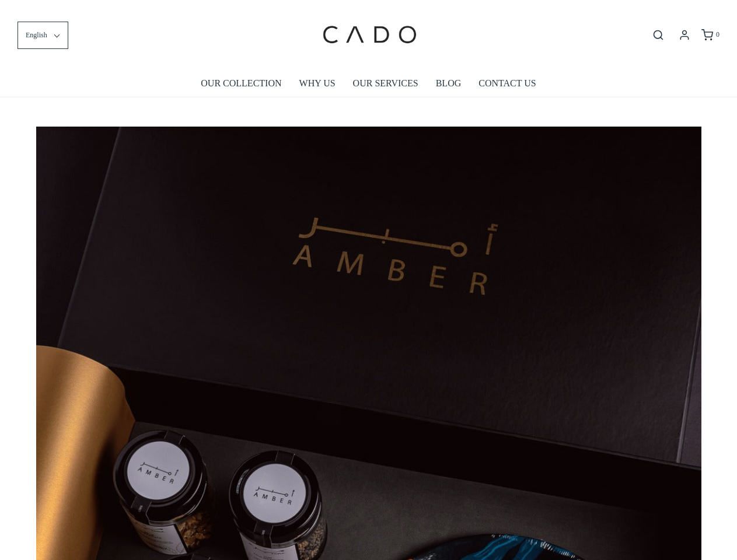 This screenshot has width=737, height=560. I want to click on img: cadogifting, so click(368, 35).